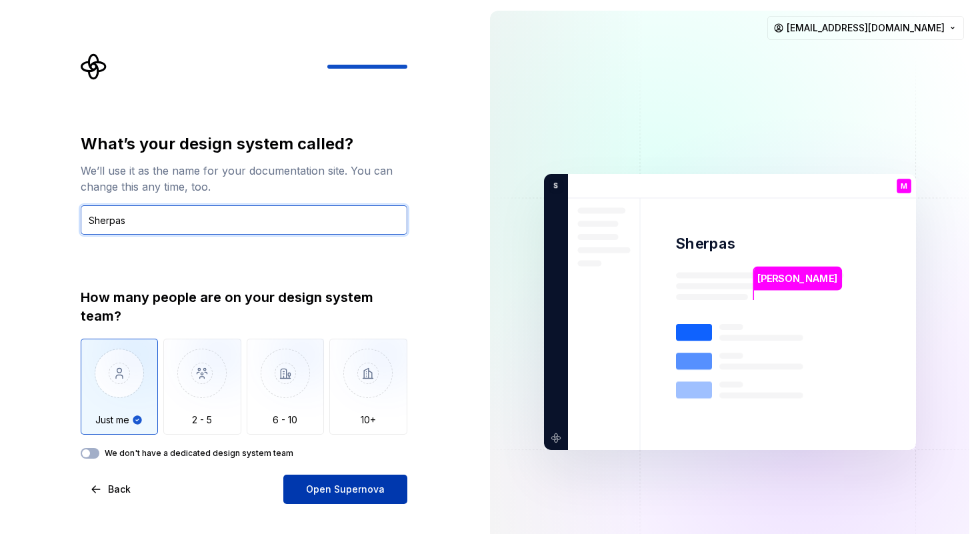 The image size is (980, 534). I want to click on button: Back, so click(111, 489).